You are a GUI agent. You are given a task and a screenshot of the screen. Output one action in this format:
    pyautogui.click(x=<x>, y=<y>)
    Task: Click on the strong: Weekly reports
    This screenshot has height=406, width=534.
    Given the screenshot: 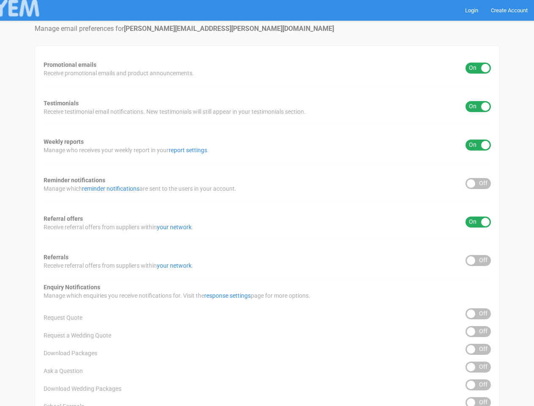 What is the action you would take?
    pyautogui.click(x=63, y=142)
    